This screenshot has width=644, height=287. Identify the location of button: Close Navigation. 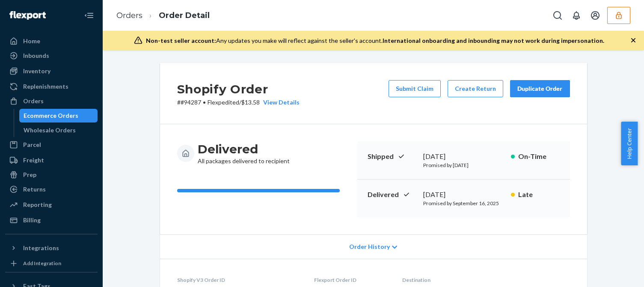
(89, 15).